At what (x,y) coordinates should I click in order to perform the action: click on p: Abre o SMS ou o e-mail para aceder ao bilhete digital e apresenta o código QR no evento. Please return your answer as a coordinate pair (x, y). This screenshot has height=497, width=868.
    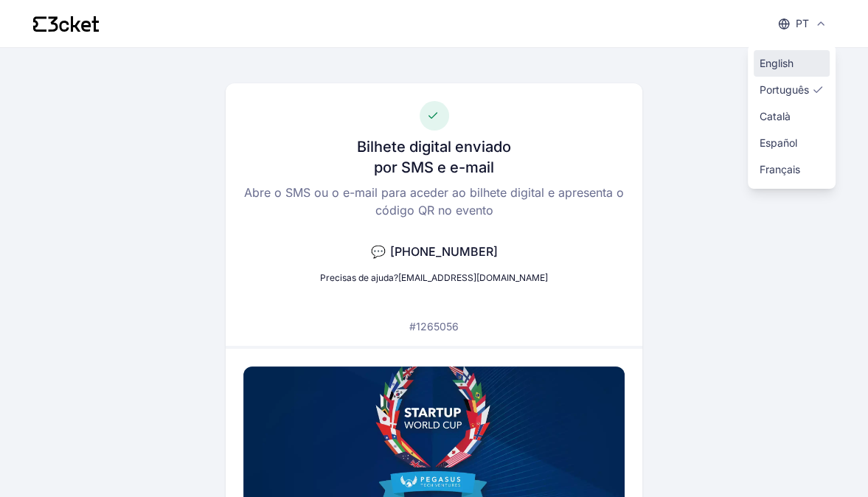
    Looking at the image, I should click on (434, 202).